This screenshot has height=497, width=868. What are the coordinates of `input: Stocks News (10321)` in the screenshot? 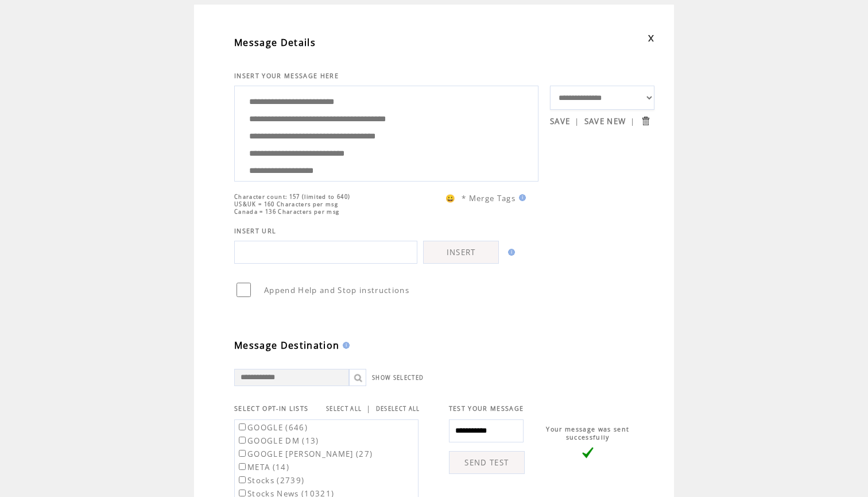 It's located at (242, 493).